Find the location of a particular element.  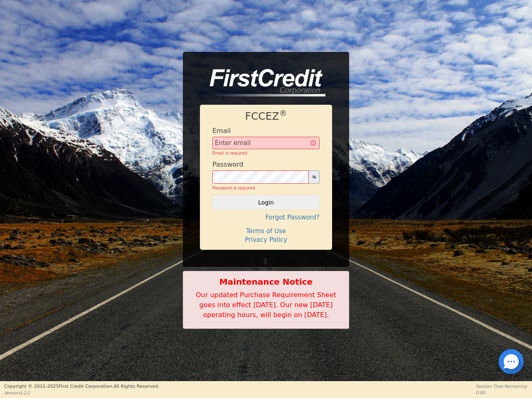

h4: Email is located at coordinates (222, 131).